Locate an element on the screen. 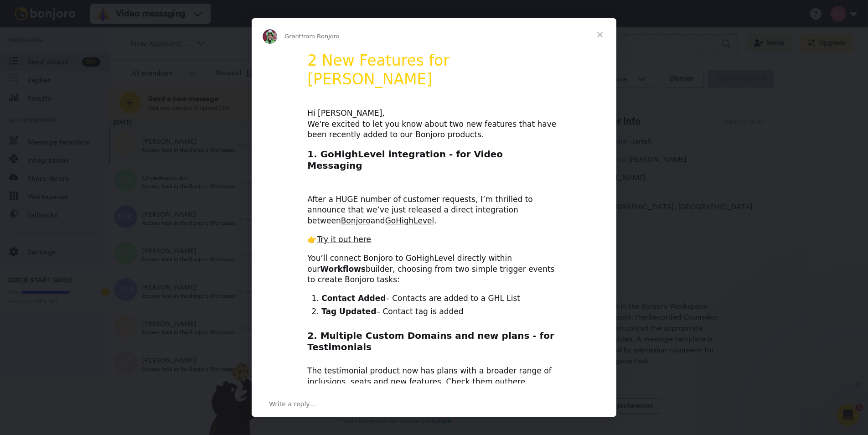 This screenshot has height=435, width=868. a: Try it out here is located at coordinates (343, 239).